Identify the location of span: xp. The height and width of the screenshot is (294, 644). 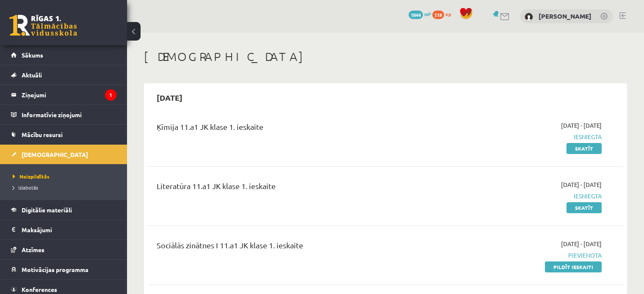
(448, 14).